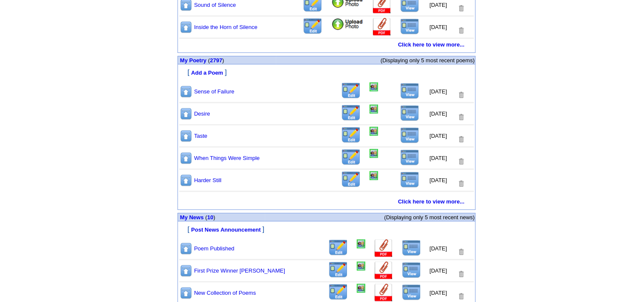 The width and height of the screenshot is (644, 302). I want to click on font: Add a Poem, so click(207, 73).